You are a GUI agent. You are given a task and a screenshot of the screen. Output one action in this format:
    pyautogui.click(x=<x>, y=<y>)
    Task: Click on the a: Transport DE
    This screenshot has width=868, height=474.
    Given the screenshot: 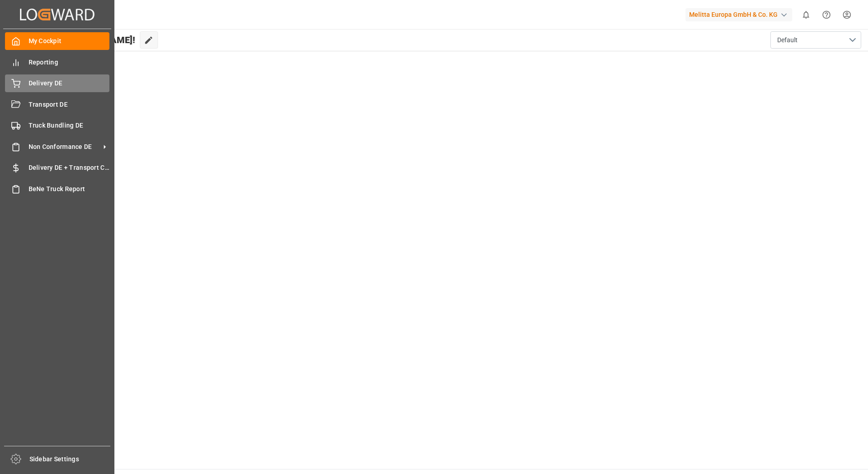 What is the action you would take?
    pyautogui.click(x=57, y=104)
    